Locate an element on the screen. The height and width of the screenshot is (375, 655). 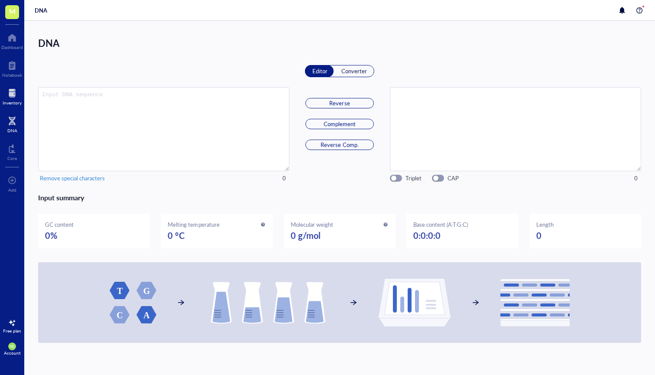
span: MS is located at coordinates (12, 346).